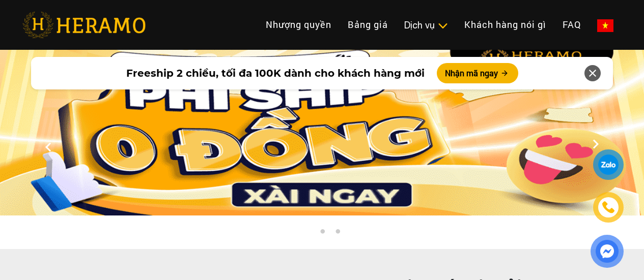 The width and height of the screenshot is (644, 280). What do you see at coordinates (608, 207) in the screenshot?
I see `img: phone-icon` at bounding box center [608, 207].